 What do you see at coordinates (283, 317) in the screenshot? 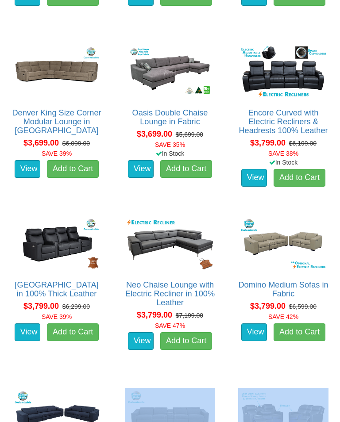
I see `font: SAVE 42%` at bounding box center [283, 317].